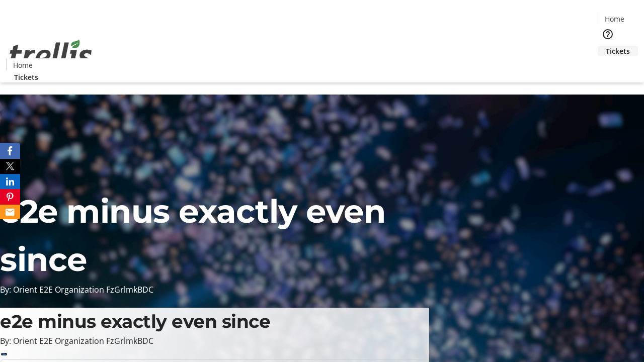  Describe the element at coordinates (51, 54) in the screenshot. I see `img: Orient E2E Organization FzGrlmkBDC's Logo` at that location.